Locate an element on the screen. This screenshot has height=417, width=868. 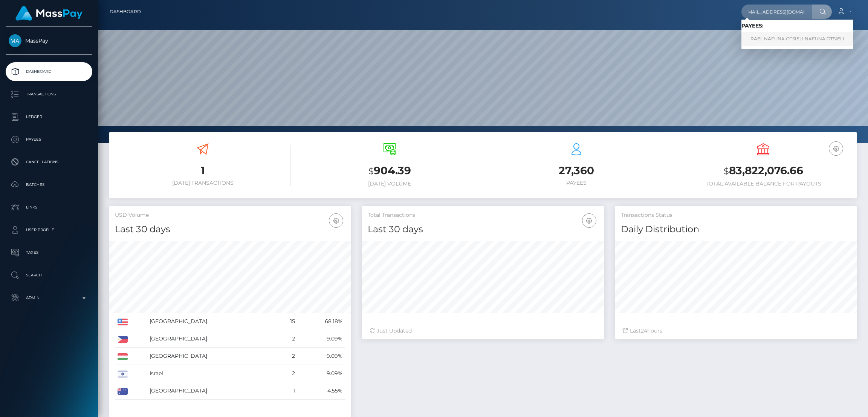
div: Just Updated is located at coordinates (483, 331).